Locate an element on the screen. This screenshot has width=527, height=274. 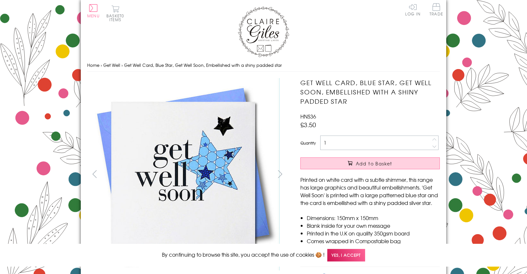
li: Comes wrapped in Compostable bag is located at coordinates (373, 240).